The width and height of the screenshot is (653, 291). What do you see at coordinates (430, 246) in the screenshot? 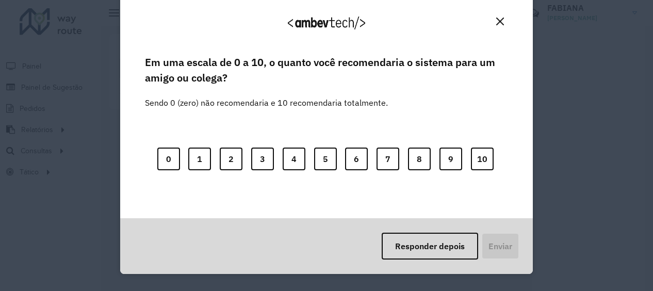
I see `button: Responder depois` at bounding box center [430, 246].